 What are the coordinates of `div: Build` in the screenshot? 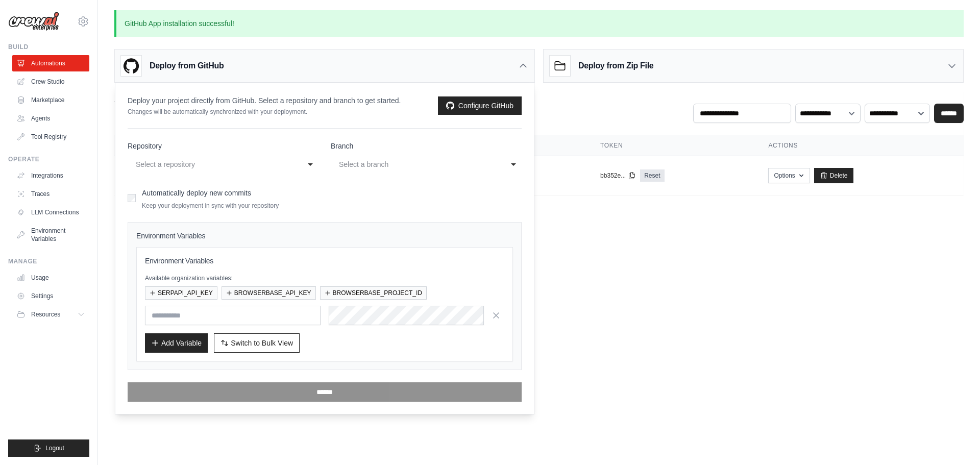 It's located at (48, 47).